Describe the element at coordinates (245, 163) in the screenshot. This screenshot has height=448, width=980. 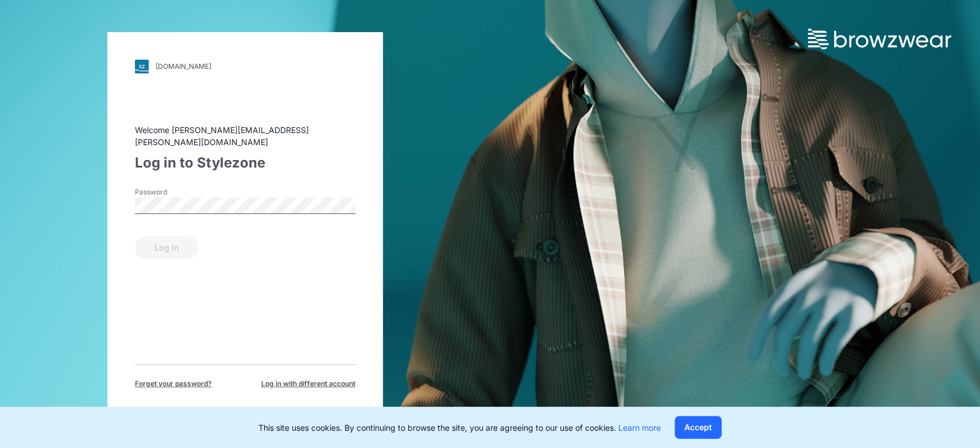
I see `div: Log in to Stylezone` at that location.